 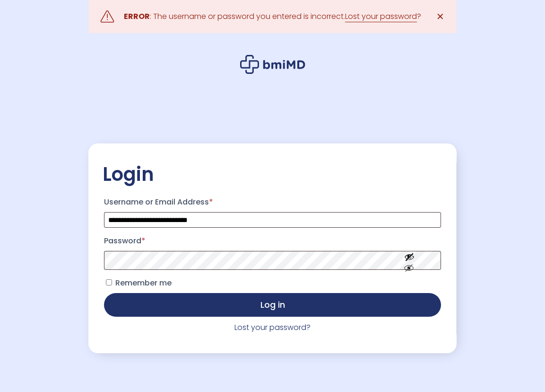 What do you see at coordinates (410, 260) in the screenshot?
I see `button: Show password` at bounding box center [410, 260].